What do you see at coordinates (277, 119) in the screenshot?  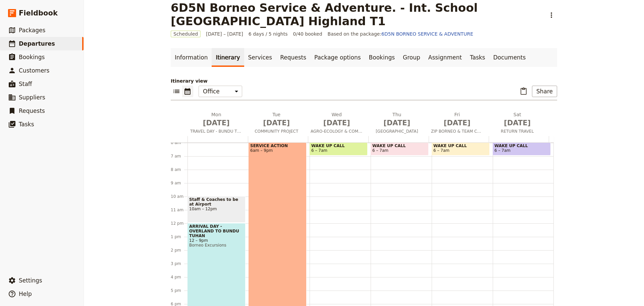 I see `h2: Tue` at bounding box center [277, 119].